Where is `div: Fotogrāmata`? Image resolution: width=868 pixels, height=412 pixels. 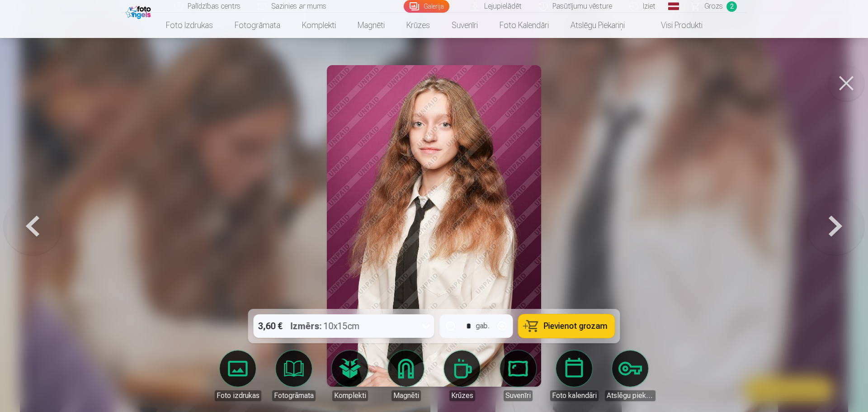 div: Fotogrāmata is located at coordinates (294, 395).